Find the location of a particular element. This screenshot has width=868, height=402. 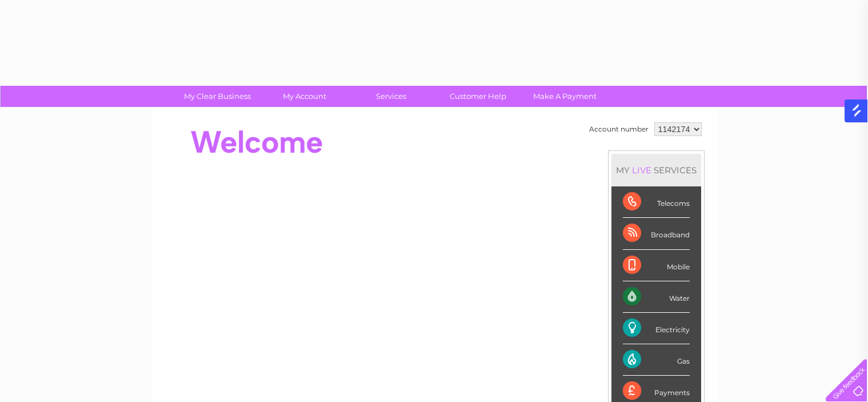

a: My Account is located at coordinates (304, 96).